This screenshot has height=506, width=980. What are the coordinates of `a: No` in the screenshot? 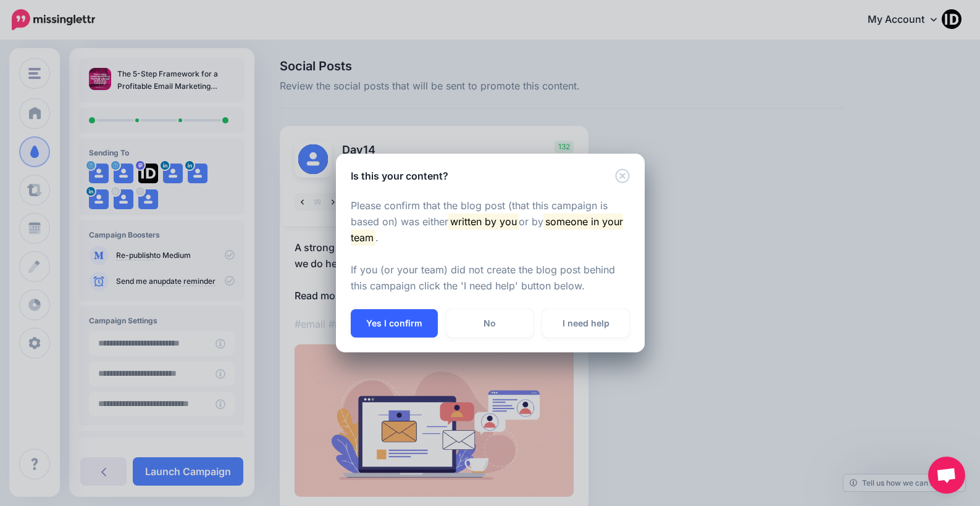 It's located at (489, 324).